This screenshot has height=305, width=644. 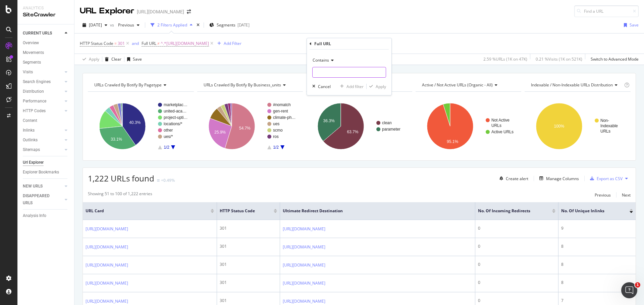 I want to click on div: Inlinks, so click(x=29, y=130).